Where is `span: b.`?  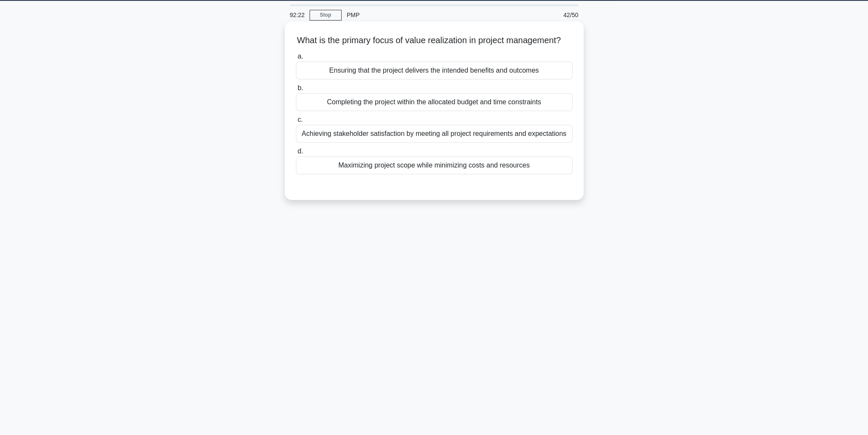 span: b. is located at coordinates (300, 87).